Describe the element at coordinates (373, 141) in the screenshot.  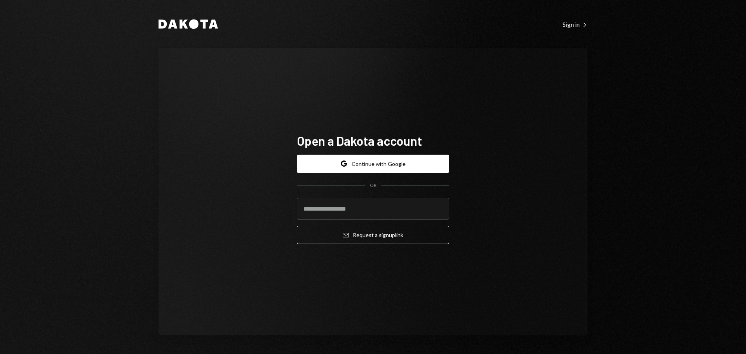
I see `h1: Open a Dakota account` at that location.